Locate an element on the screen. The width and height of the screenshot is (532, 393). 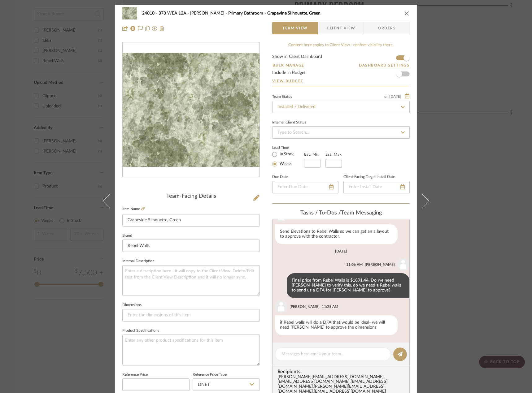
label: Internal Description is located at coordinates (139, 261).